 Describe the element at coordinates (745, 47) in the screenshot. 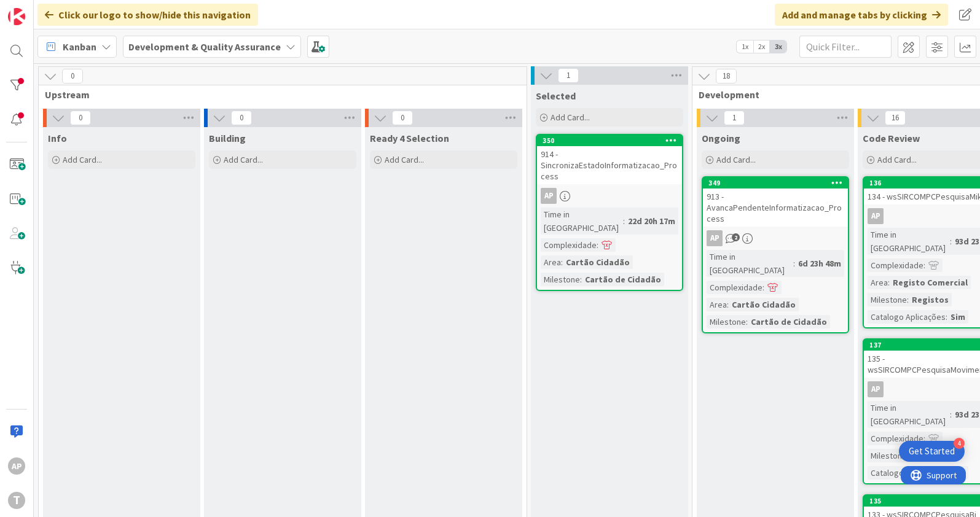

I see `span: 1x` at that location.